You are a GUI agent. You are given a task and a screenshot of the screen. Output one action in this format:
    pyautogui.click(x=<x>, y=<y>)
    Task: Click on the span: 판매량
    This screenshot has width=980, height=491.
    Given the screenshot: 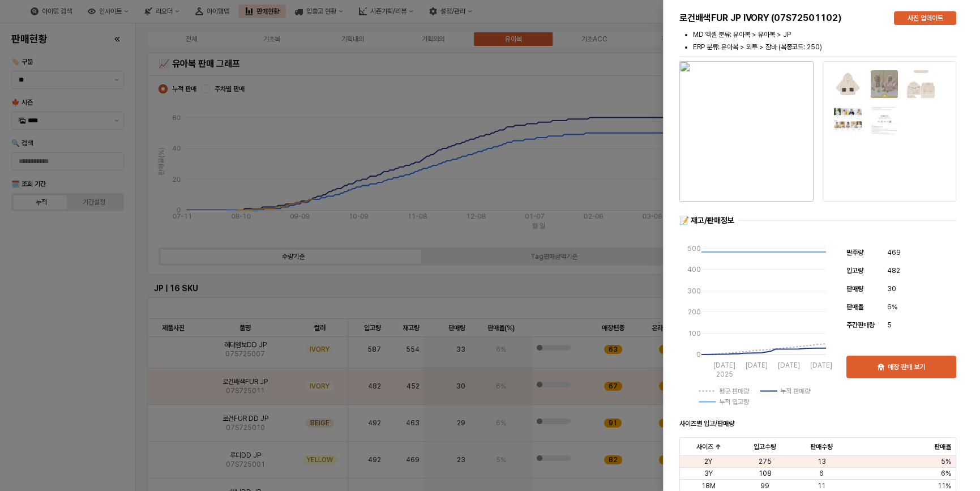 What is the action you would take?
    pyautogui.click(x=855, y=289)
    